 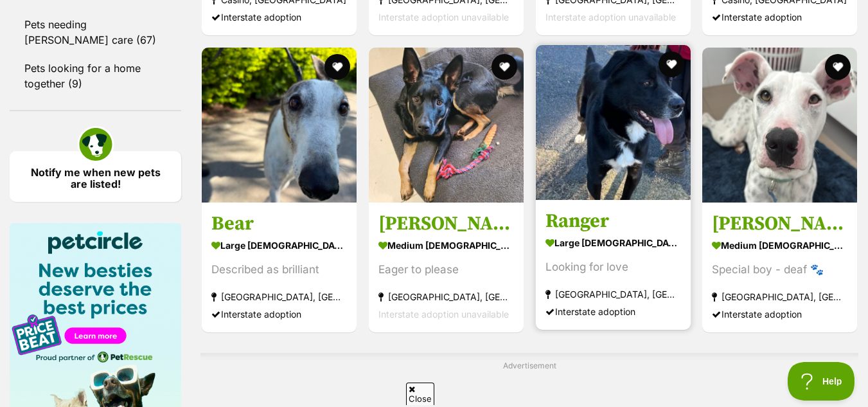 I want to click on img: Ranger - Maremma Sheepdog, so click(x=613, y=122).